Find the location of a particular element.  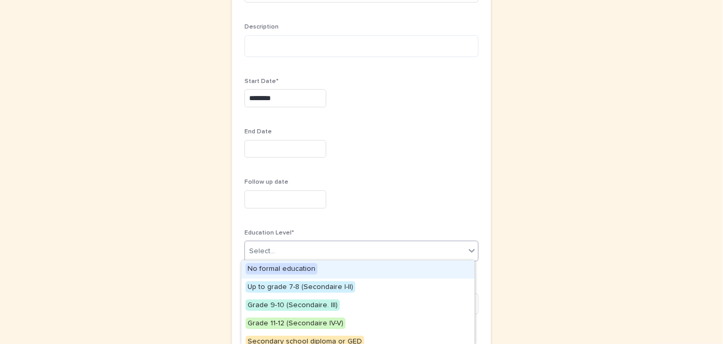

span: Grade 11-12 (Secondaire IV-V) is located at coordinates (295, 323).